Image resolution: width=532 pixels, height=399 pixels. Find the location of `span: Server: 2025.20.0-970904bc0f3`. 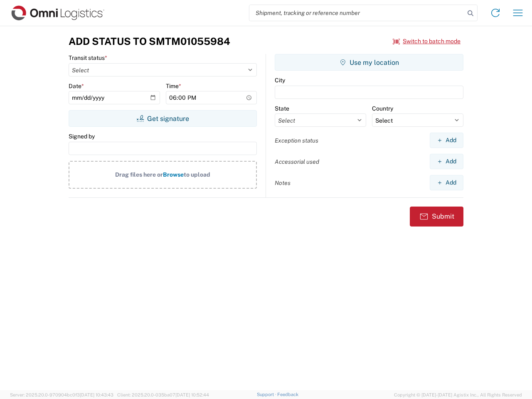

span: Server: 2025.20.0-970904bc0f3 is located at coordinates (61, 394).